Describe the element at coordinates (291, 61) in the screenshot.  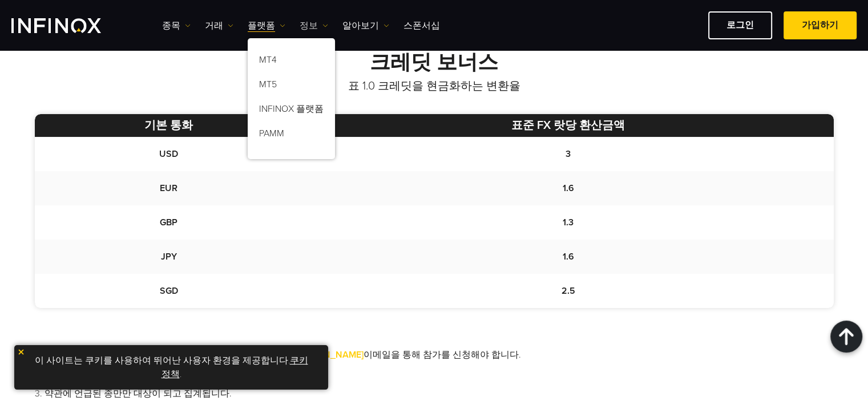
I see `a: MT4` at that location.